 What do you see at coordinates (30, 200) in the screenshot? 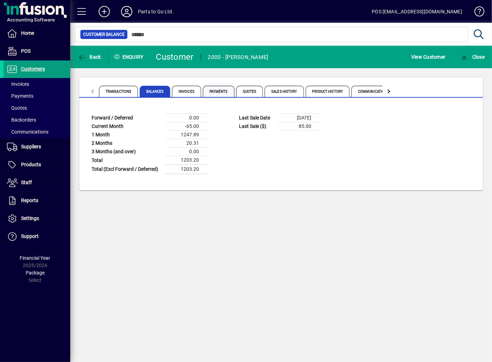
I see `span: Reports` at bounding box center [30, 200].